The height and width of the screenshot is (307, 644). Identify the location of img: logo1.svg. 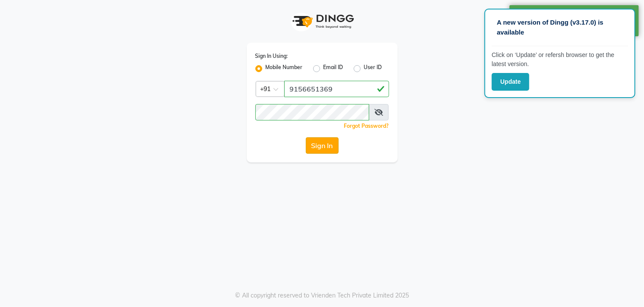
(322, 21).